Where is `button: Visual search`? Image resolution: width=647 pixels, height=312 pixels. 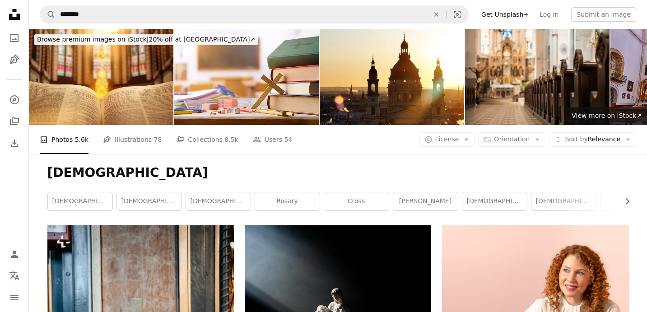
button: Visual search is located at coordinates (457, 14).